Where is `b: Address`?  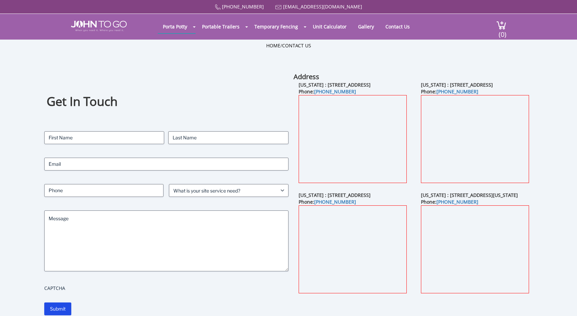 b: Address is located at coordinates (307, 76).